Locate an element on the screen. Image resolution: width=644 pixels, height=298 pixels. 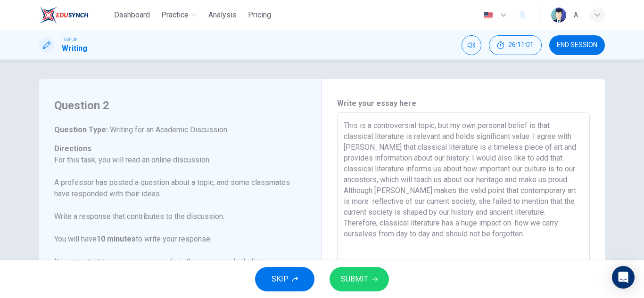
h6: Question Type : is located at coordinates (174, 130).